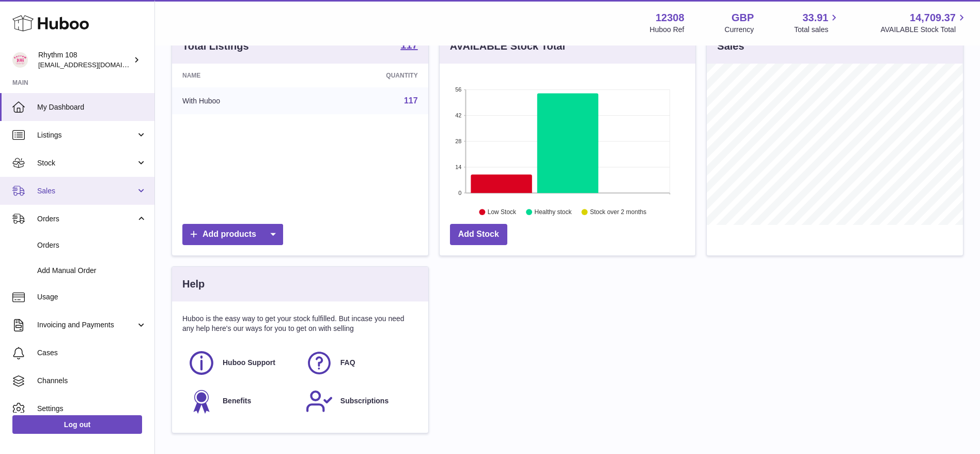  What do you see at coordinates (670, 17) in the screenshot?
I see `strong: 12308` at bounding box center [670, 17].